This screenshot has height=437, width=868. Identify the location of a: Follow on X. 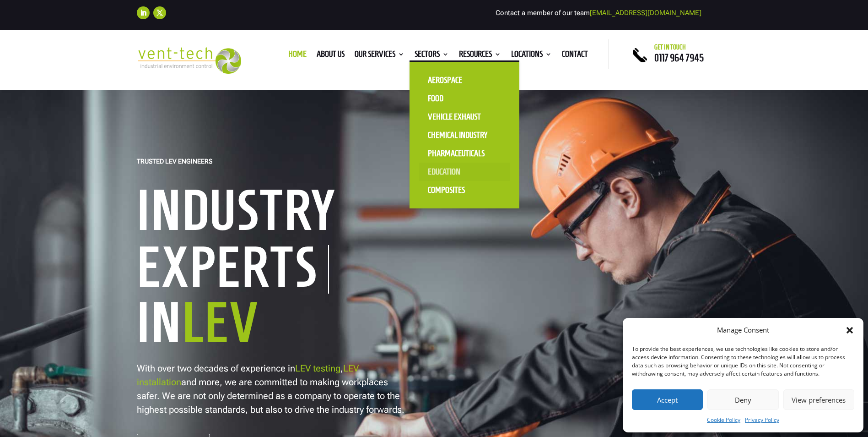
(160, 13).